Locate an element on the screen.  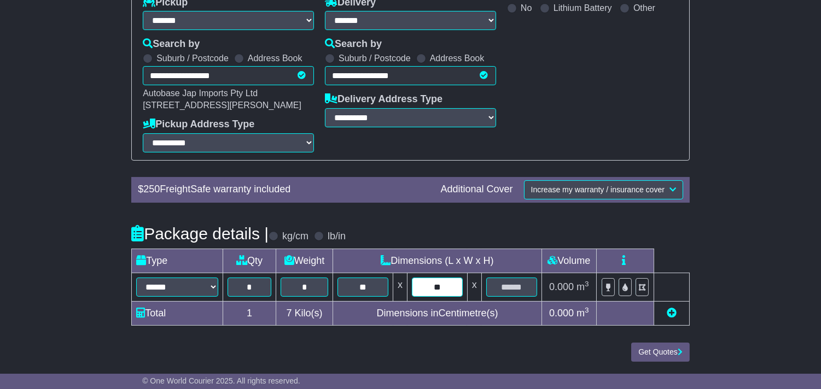
label: Lithium Battery is located at coordinates (583, 8).